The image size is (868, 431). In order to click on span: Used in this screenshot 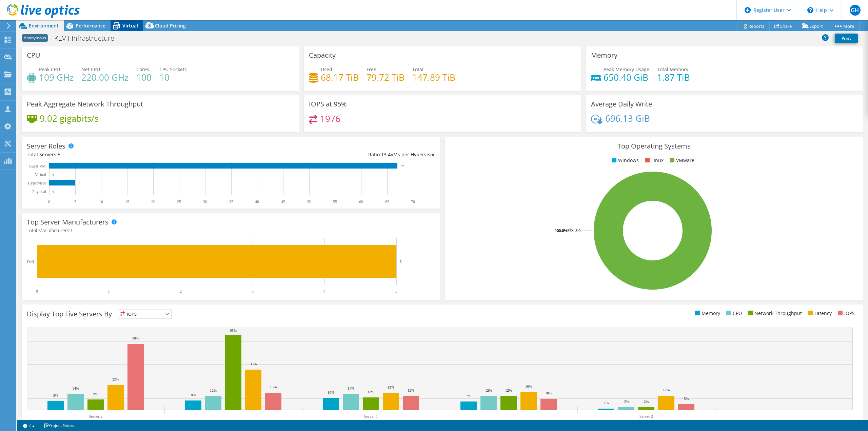, I will do `click(327, 69)`.